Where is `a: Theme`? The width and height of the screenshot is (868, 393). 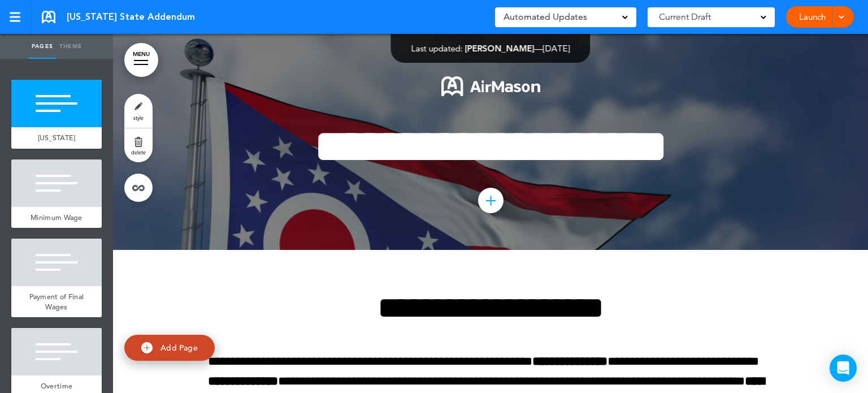 a: Theme is located at coordinates (71, 46).